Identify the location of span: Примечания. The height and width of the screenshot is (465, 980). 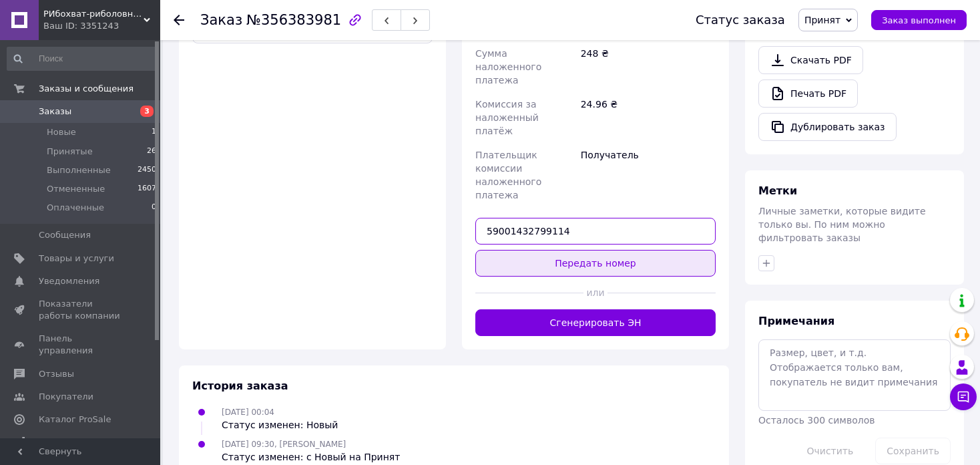
(796, 321).